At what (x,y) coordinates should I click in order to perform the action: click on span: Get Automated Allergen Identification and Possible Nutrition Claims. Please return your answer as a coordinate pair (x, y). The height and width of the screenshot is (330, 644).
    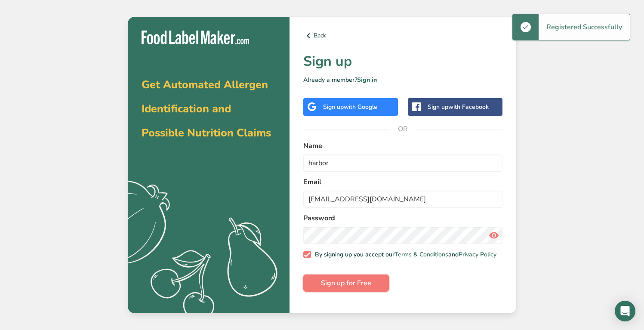
    Looking at the image, I should click on (206, 109).